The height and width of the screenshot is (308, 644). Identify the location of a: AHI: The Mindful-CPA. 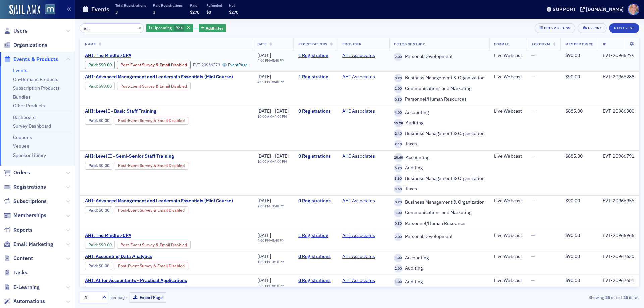
(166, 236).